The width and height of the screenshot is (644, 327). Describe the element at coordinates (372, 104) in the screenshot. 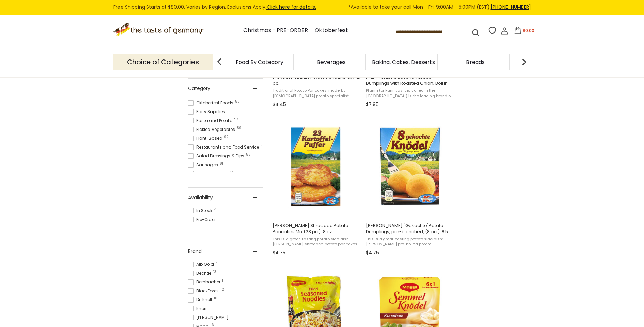

I see `span: $7.95` at that location.